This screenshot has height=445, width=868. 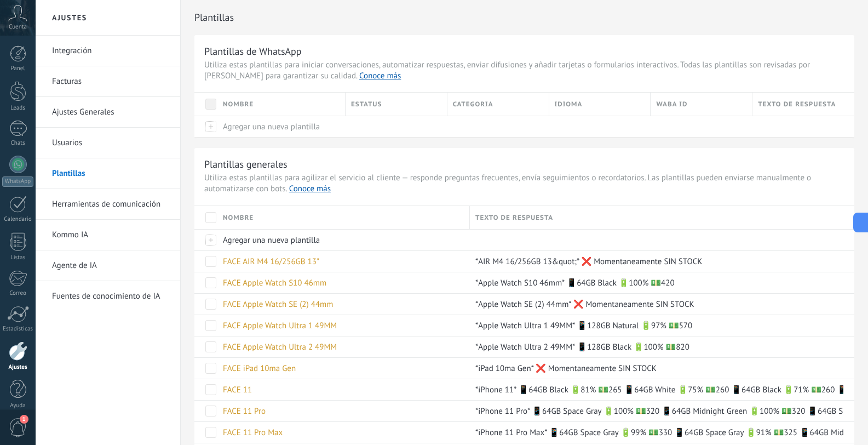 What do you see at coordinates (18, 143) in the screenshot?
I see `div: Chats` at bounding box center [18, 143].